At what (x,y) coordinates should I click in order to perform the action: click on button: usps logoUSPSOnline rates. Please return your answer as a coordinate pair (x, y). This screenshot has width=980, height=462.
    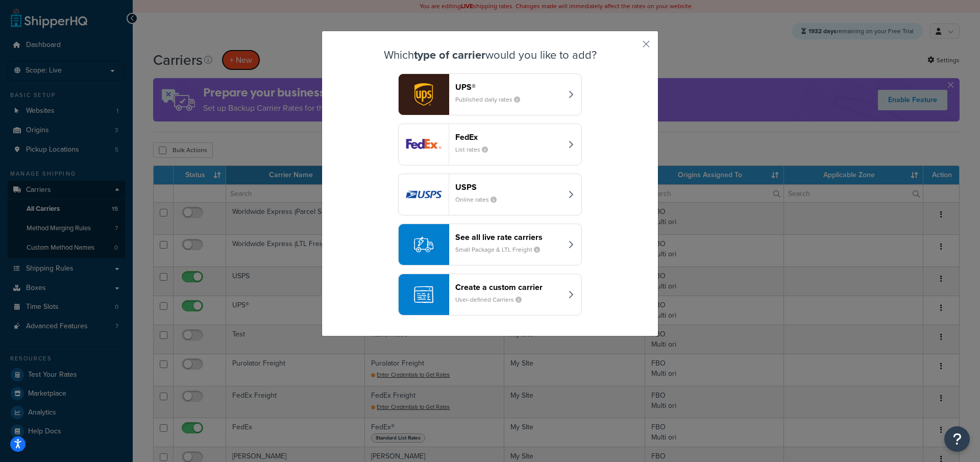
    Looking at the image, I should click on (490, 195).